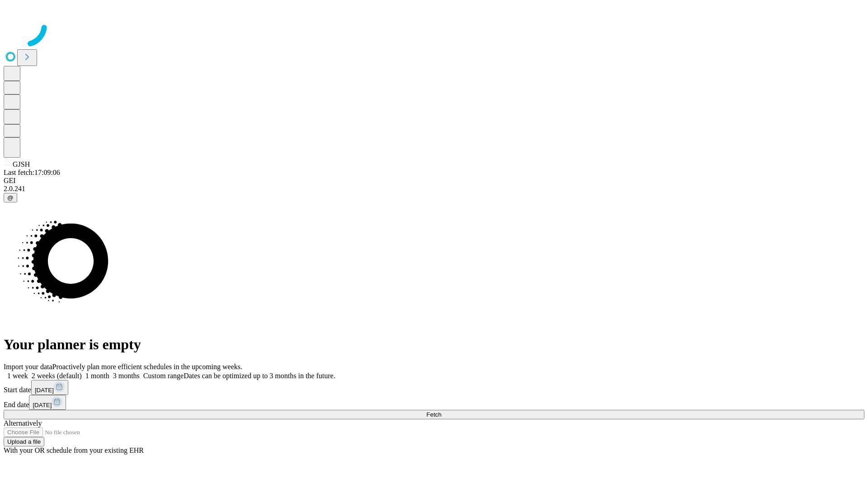 Image resolution: width=868 pixels, height=488 pixels. Describe the element at coordinates (434, 181) in the screenshot. I see `div: GEI` at that location.